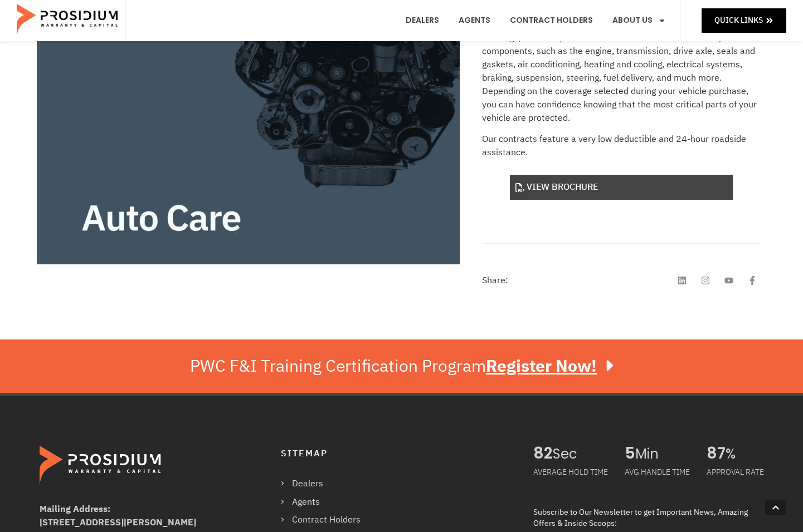 Image resolution: width=803 pixels, height=532 pixels. What do you see at coordinates (580, 454) in the screenshot?
I see `span: Sec` at bounding box center [580, 454].